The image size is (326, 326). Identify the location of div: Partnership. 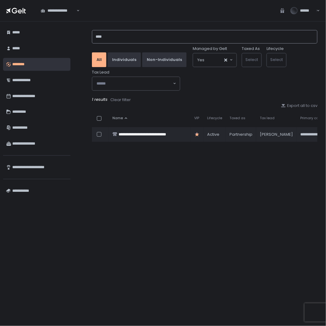
(241, 135).